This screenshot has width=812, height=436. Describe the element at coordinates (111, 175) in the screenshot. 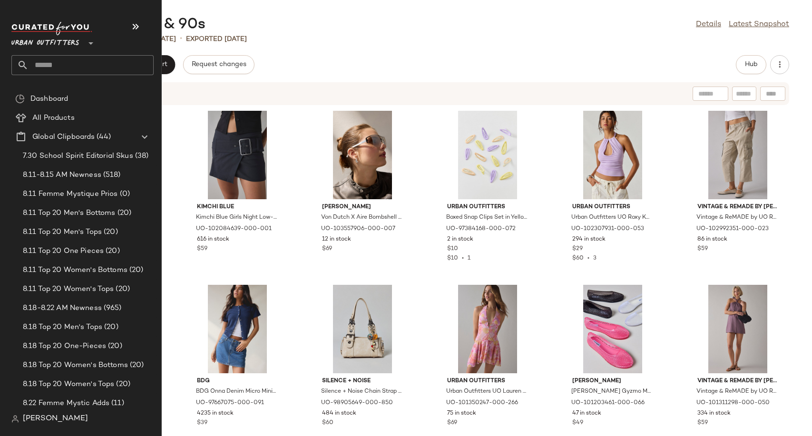

I see `span: (518)` at that location.